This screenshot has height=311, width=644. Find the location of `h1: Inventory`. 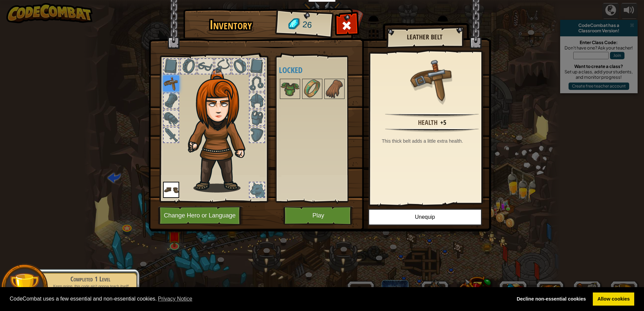

h1: Inventory is located at coordinates (231, 25).